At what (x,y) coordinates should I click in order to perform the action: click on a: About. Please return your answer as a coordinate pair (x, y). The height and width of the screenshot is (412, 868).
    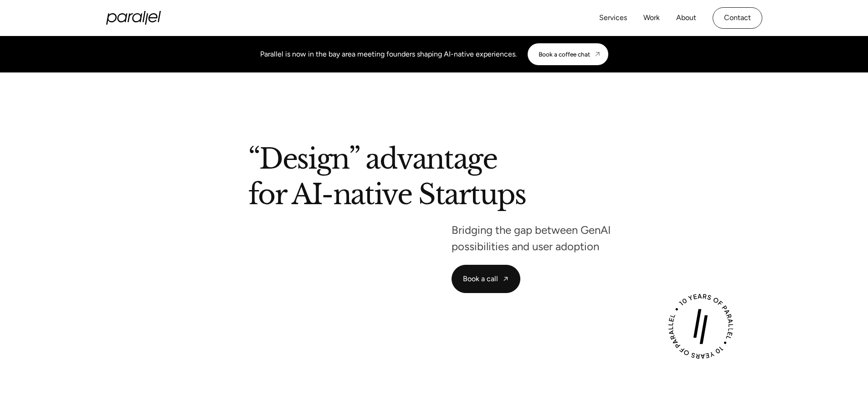
    Looking at the image, I should click on (686, 18).